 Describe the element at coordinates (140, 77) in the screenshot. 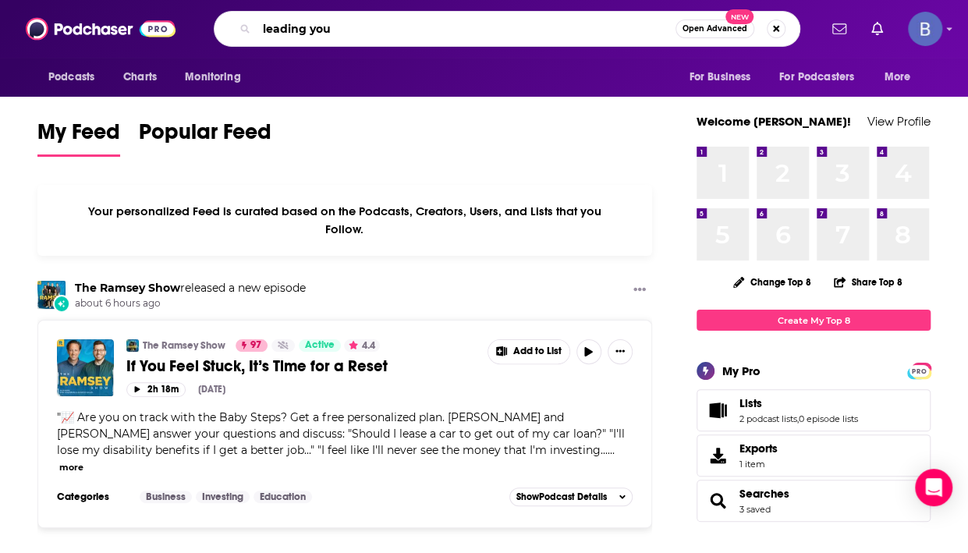

I see `span: Charts` at that location.